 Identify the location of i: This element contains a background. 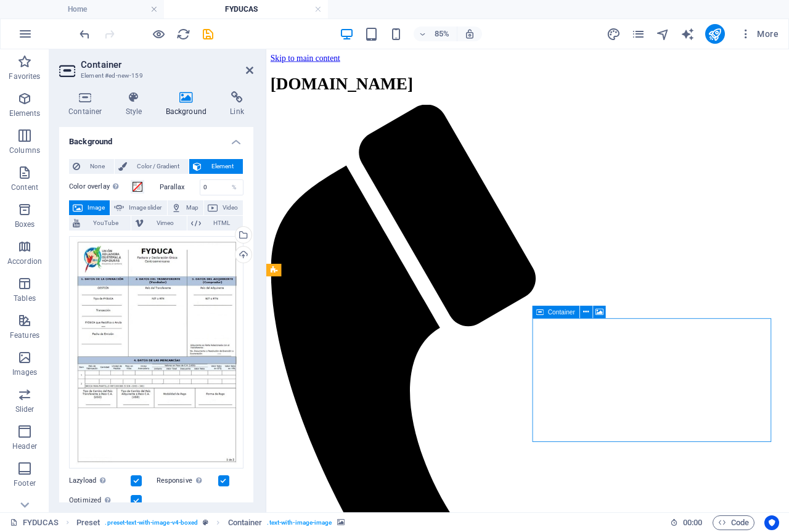
(341, 522).